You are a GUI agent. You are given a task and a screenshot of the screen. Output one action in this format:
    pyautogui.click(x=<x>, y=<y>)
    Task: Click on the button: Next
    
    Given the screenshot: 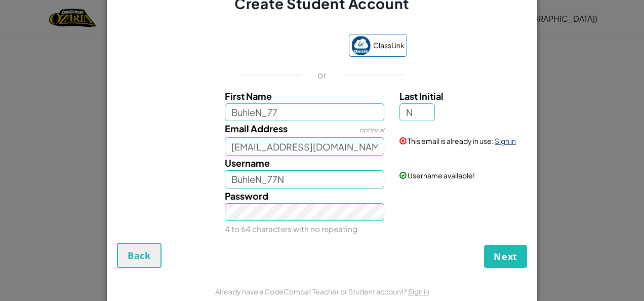 What is the action you would take?
    pyautogui.click(x=505, y=257)
    